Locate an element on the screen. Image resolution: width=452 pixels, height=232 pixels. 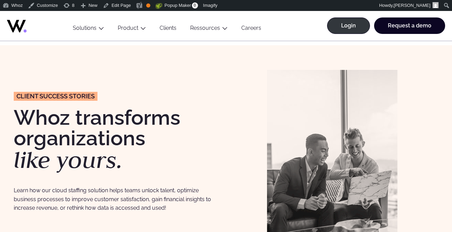
span: CLIENT success stories is located at coordinates (56, 96).